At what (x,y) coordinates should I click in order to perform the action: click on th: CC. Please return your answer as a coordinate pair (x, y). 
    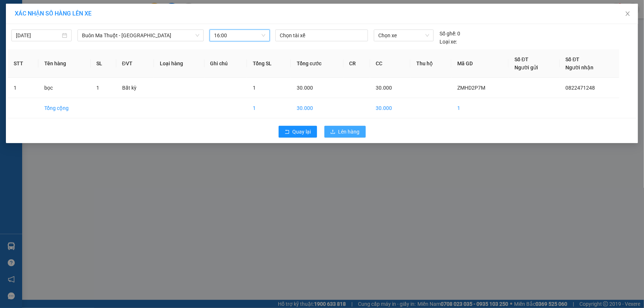
    Looking at the image, I should click on (390, 64).